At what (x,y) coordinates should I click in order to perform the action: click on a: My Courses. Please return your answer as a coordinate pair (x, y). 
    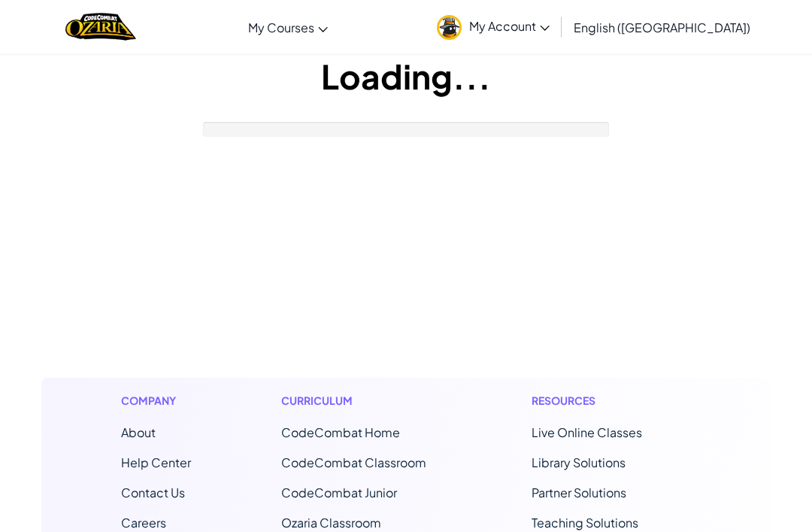
    Looking at the image, I should click on (288, 27).